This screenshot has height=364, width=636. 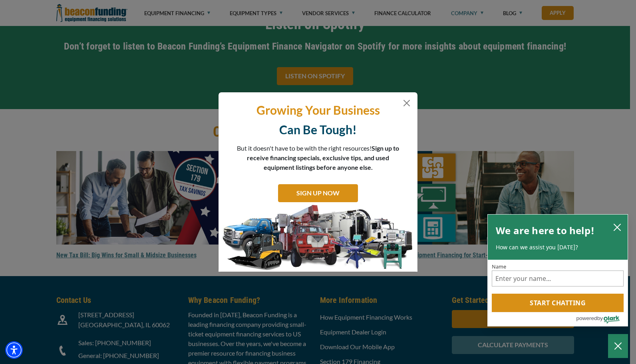 I want to click on input: Name, so click(x=557, y=278).